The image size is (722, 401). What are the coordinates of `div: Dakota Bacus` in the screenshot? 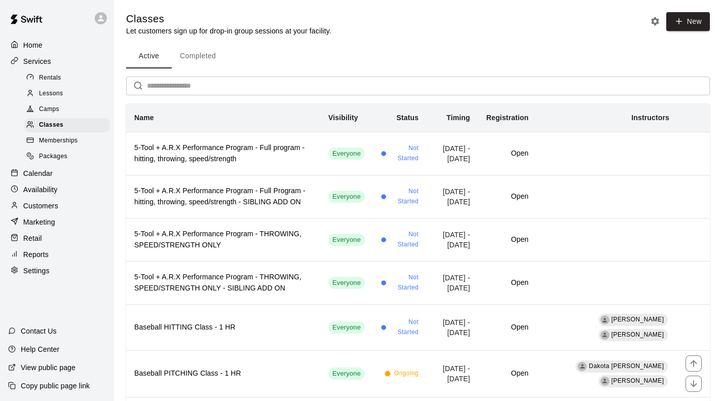 It's located at (582, 366).